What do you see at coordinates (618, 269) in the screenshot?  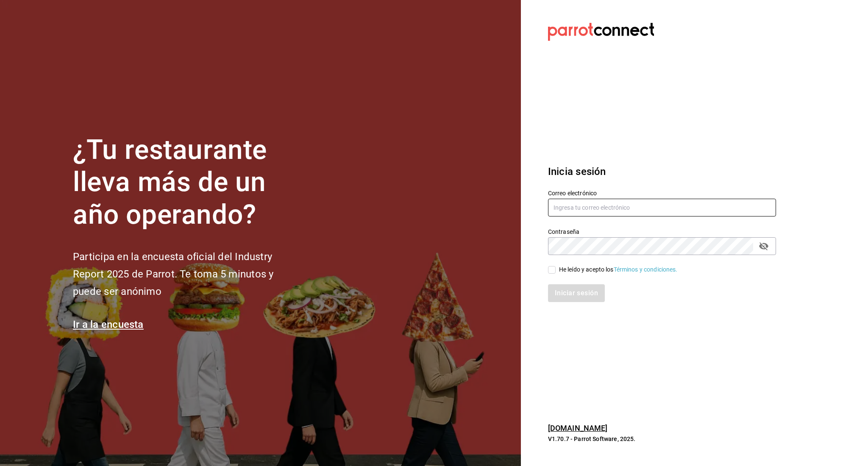 I see `div: He leído y acepto los` at bounding box center [618, 269].